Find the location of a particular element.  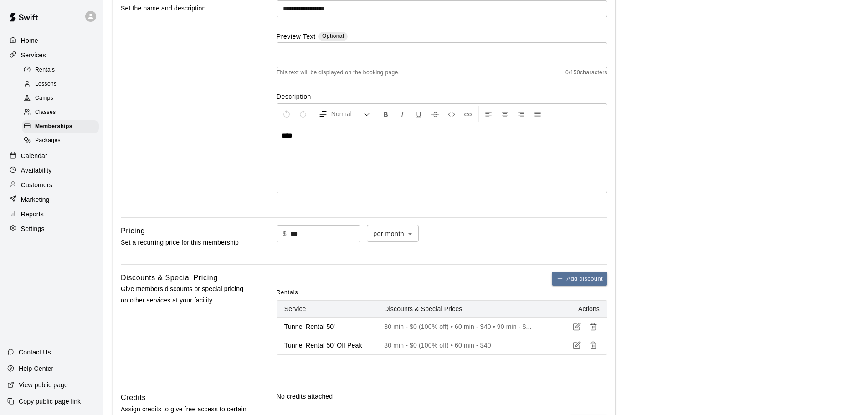

th: Discounts & Special Prices is located at coordinates (464, 309).